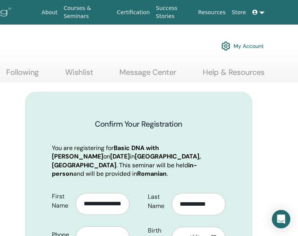  What do you see at coordinates (125, 169) in the screenshot?
I see `b: in-person` at bounding box center [125, 169].